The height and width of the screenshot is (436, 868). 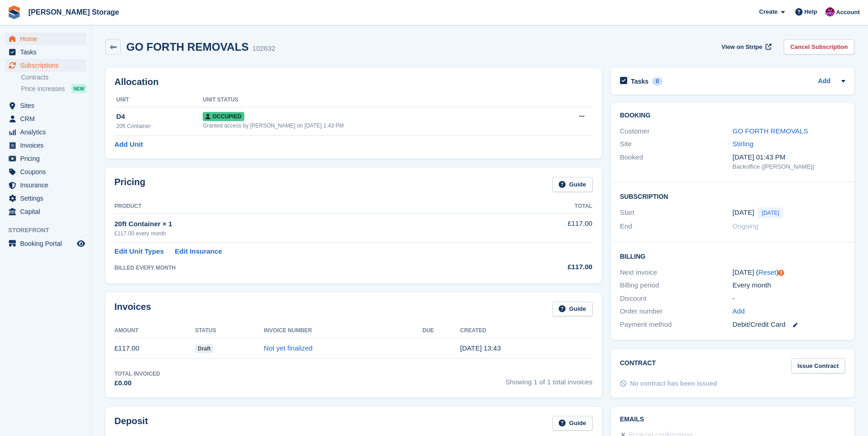 I want to click on div: £117.00, so click(x=547, y=267).